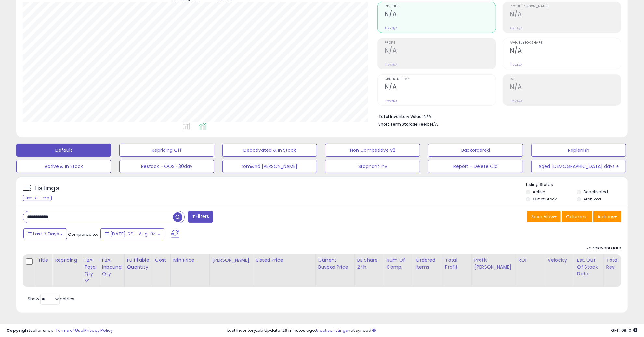 This screenshot has width=644, height=337. What do you see at coordinates (457, 264) in the screenshot?
I see `div: Total Profit` at bounding box center [457, 264].